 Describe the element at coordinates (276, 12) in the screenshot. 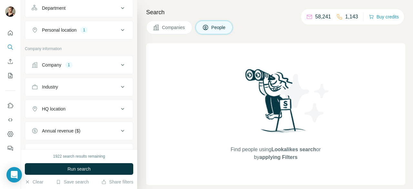

I see `h4: Search` at that location.